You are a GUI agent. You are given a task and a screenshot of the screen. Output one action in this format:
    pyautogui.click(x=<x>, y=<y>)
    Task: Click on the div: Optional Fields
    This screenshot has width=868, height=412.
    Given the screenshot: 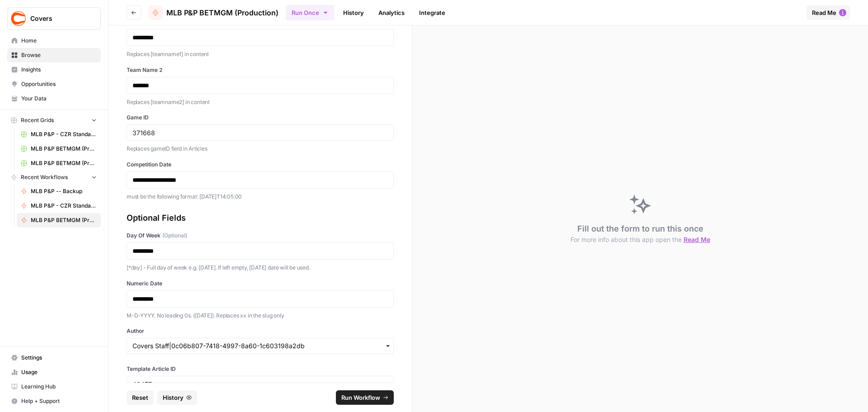 What is the action you would take?
    pyautogui.click(x=260, y=218)
    